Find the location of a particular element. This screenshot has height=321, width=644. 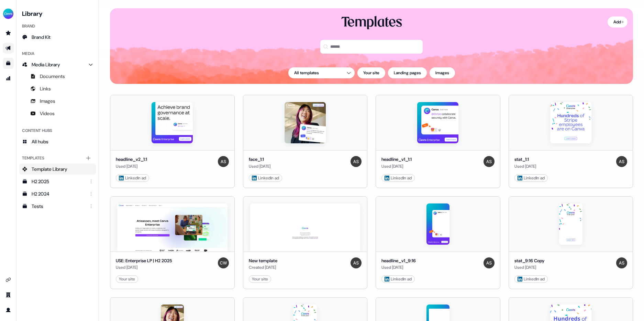

img: Charlie is located at coordinates (224, 263).